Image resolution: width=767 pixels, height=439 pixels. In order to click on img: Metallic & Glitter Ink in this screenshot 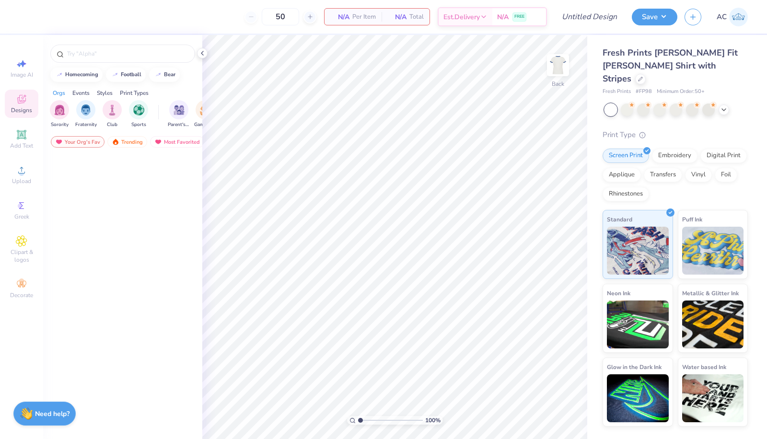, I will do `click(713, 325)`.